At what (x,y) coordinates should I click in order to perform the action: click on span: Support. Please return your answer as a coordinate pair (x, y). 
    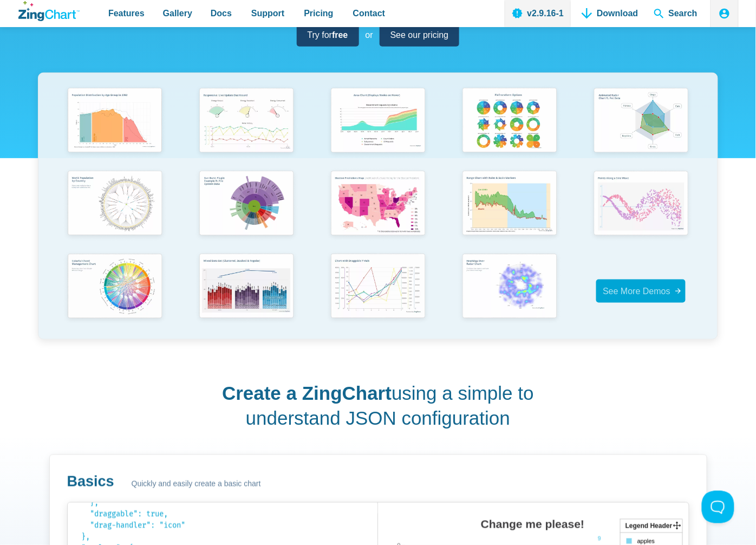
    Looking at the image, I should click on (267, 13).